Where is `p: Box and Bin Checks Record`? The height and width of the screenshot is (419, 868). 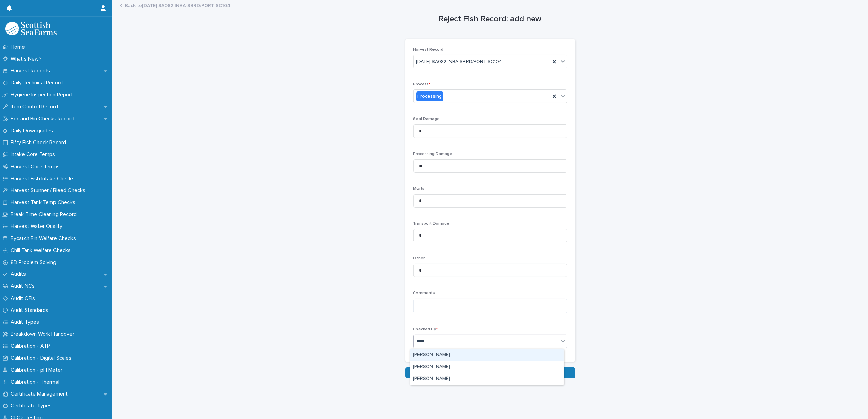 p: Box and Bin Checks Record is located at coordinates (44, 119).